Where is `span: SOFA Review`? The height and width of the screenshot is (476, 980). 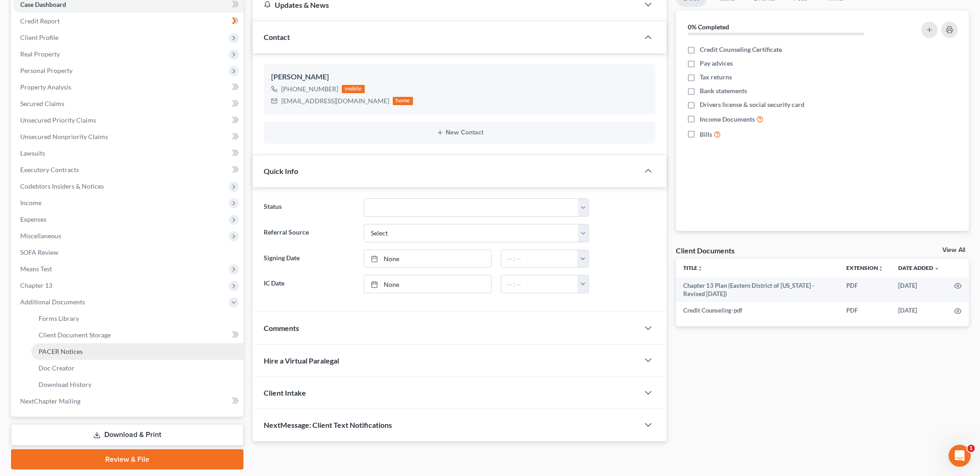 span: SOFA Review is located at coordinates (39, 252).